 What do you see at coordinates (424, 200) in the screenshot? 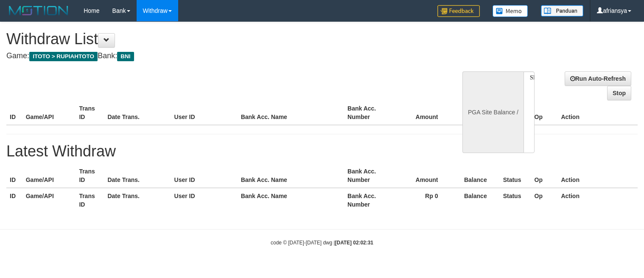
I see `th: Rp 0` at bounding box center [424, 200].